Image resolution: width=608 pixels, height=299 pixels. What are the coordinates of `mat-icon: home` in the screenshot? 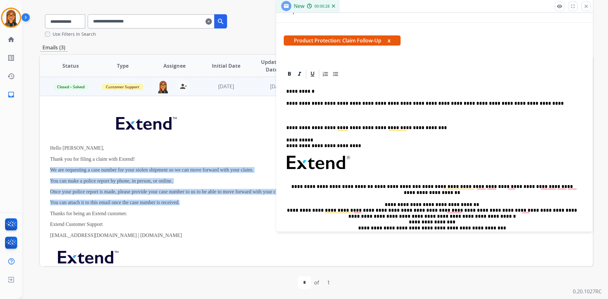 It's located at (11, 40).